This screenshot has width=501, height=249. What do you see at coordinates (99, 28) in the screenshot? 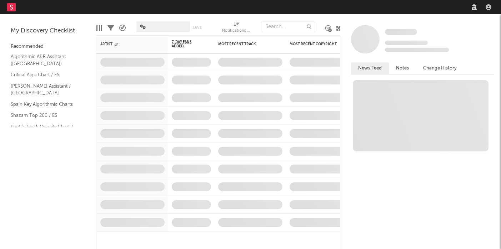
I see `div: Edit Columns` at bounding box center [99, 28].